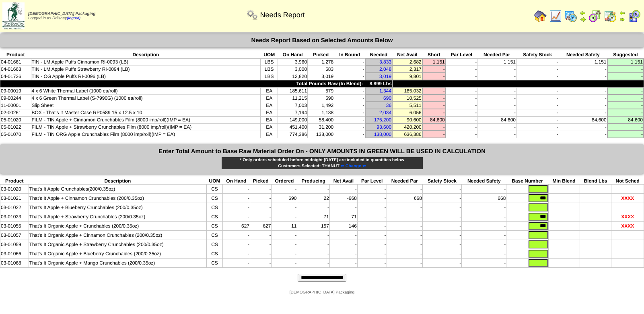  Describe the element at coordinates (404, 181) in the screenshot. I see `th: Needed Par` at that location.